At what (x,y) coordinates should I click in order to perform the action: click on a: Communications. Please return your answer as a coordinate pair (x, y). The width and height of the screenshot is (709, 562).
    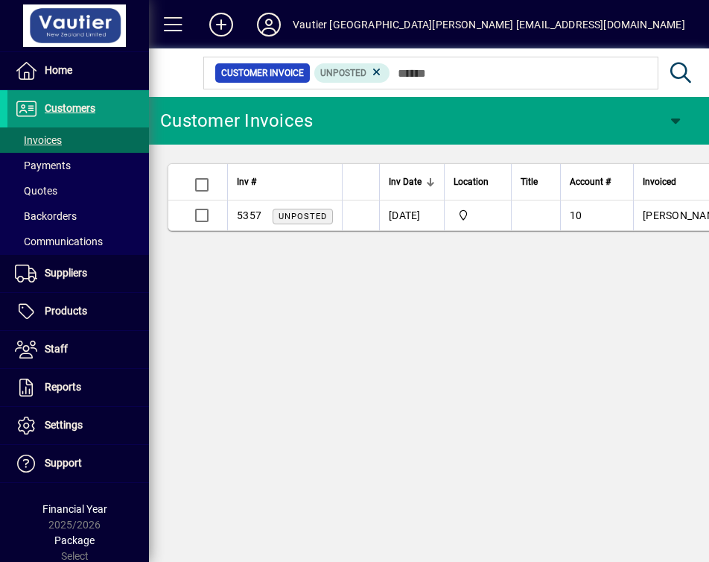
    Looking at the image, I should click on (78, 241).